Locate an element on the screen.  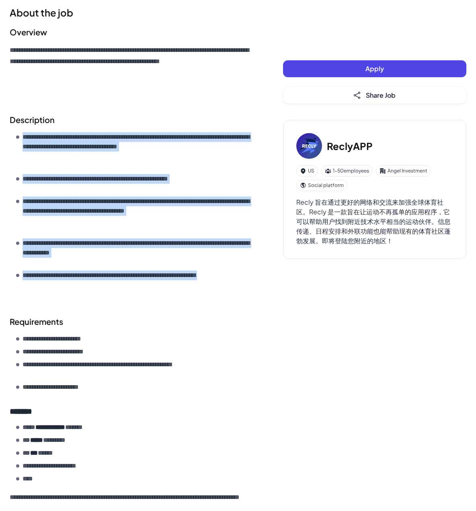
button: Apply is located at coordinates (375, 69).